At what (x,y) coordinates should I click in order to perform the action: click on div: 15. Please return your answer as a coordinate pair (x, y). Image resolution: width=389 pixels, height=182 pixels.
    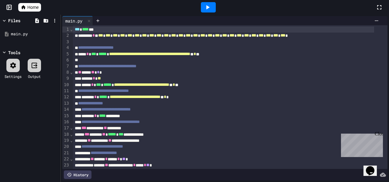
    Looking at the image, I should click on (66, 116).